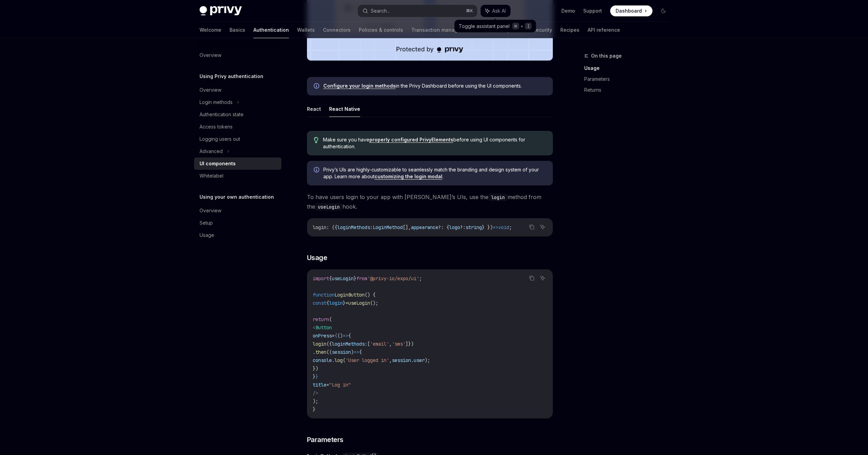  What do you see at coordinates (210, 30) in the screenshot?
I see `a: Welcome` at bounding box center [210, 30].